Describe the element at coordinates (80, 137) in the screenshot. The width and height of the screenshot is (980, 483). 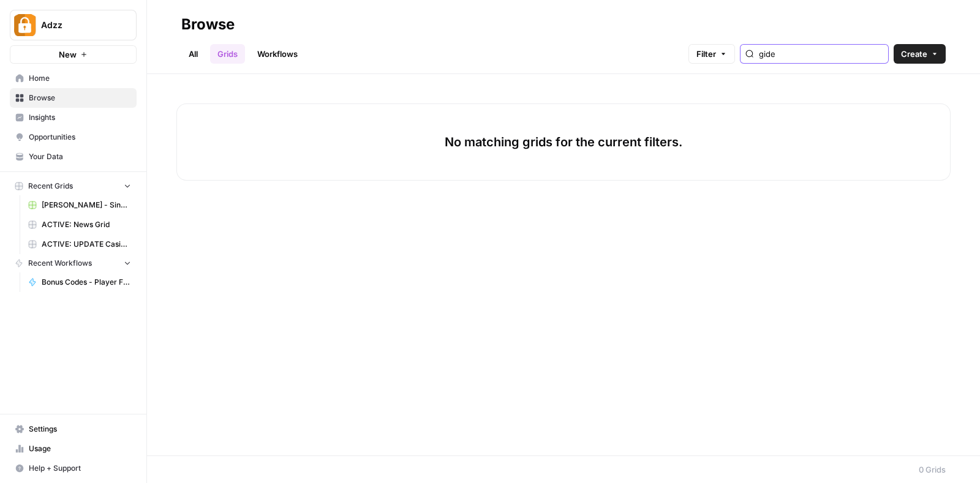
I see `span: Opportunities` at that location.